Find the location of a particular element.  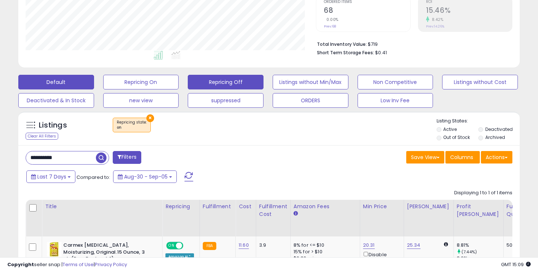

span: Compared to: is located at coordinates (93, 177).